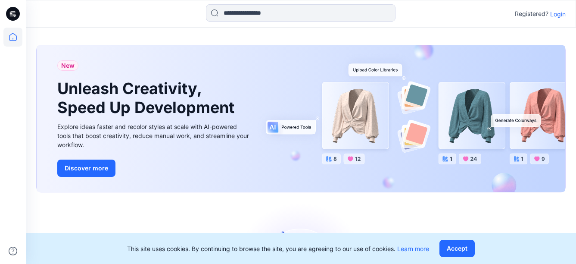 This screenshot has height=264, width=576. What do you see at coordinates (148, 98) in the screenshot?
I see `h1: Unleash Creativity, Speed Up Development` at bounding box center [148, 98].